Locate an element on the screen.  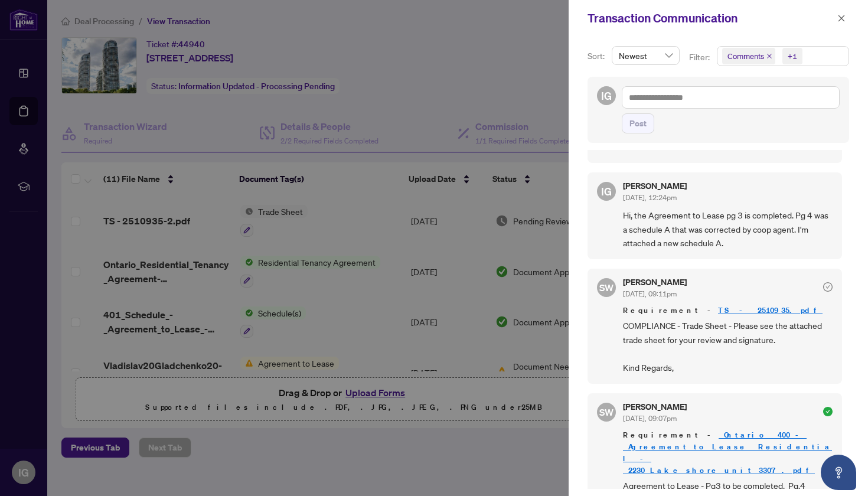
a: _Ontario__400_-_Agreement_to_Lease__Residential_-_2230_Lake_shore_unit_3307.pdf is located at coordinates (728, 452).